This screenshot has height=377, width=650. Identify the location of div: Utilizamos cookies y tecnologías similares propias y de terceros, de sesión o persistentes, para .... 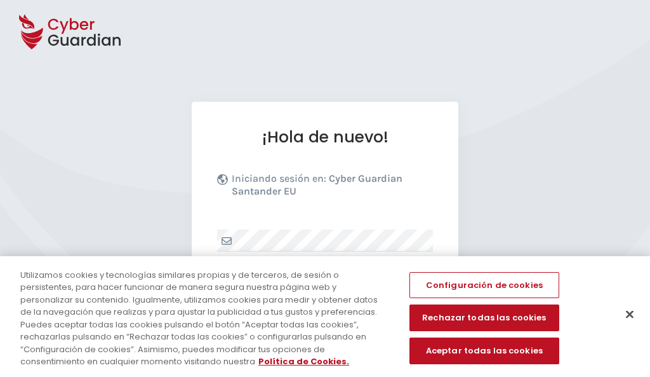
(205, 318).